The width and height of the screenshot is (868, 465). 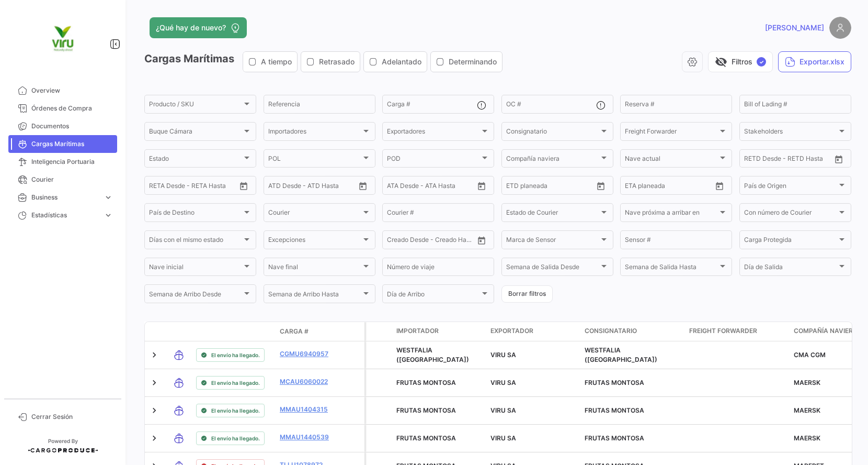 What do you see at coordinates (277, 61) in the screenshot?
I see `span: A tiempo` at bounding box center [277, 61].